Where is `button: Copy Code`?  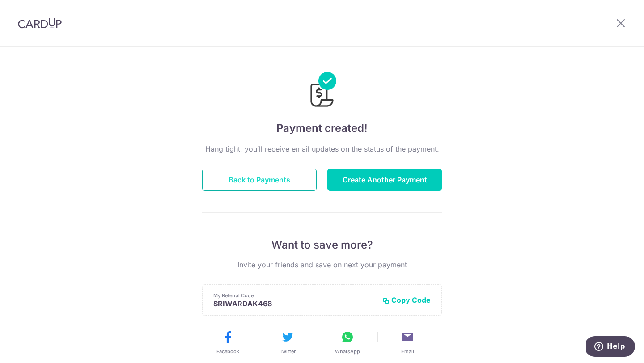 button: Copy Code is located at coordinates (406, 299).